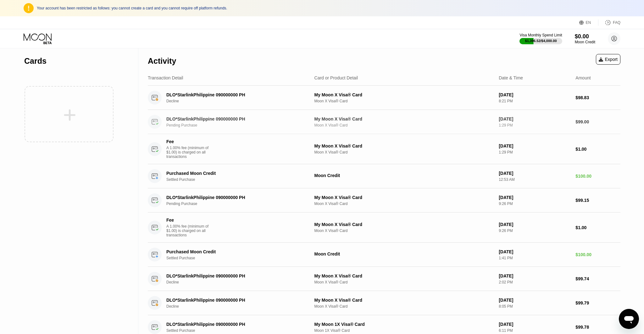  I want to click on div: 8:21 PM, so click(535, 101).